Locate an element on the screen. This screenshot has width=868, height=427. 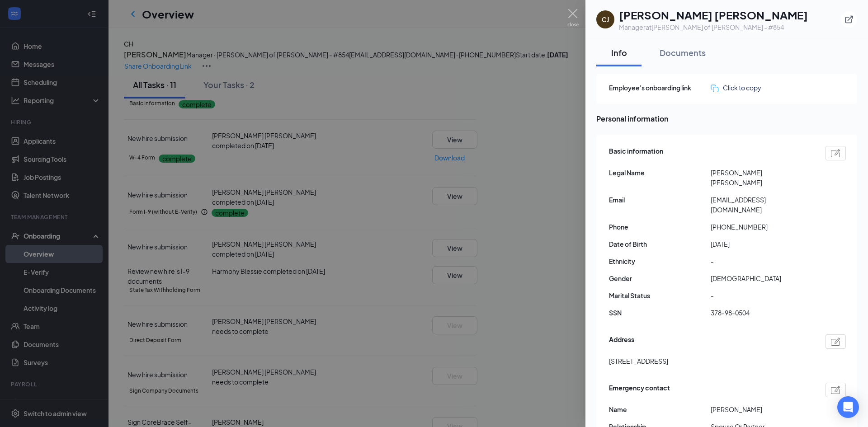
button: ExternalLink is located at coordinates (849, 19).